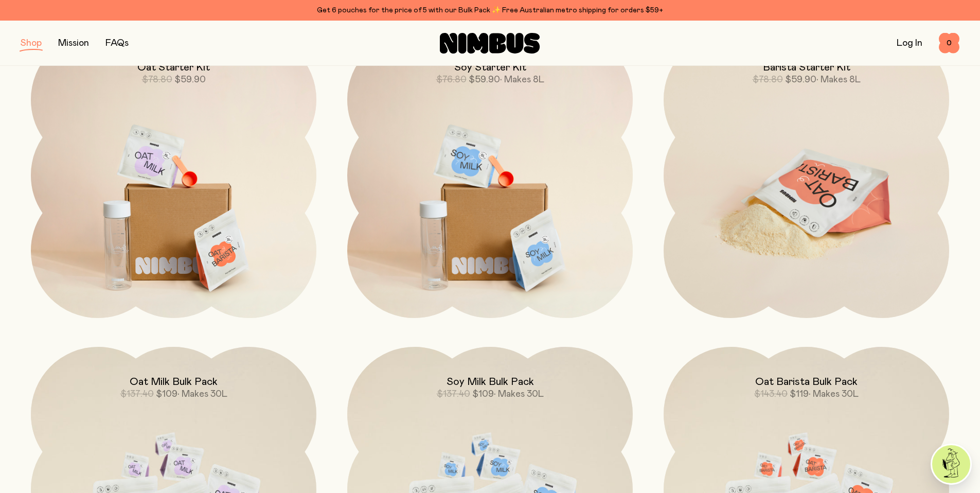 The height and width of the screenshot is (493, 980). Describe the element at coordinates (173, 382) in the screenshot. I see `h2: Oat Milk Bulk Pack` at that location.